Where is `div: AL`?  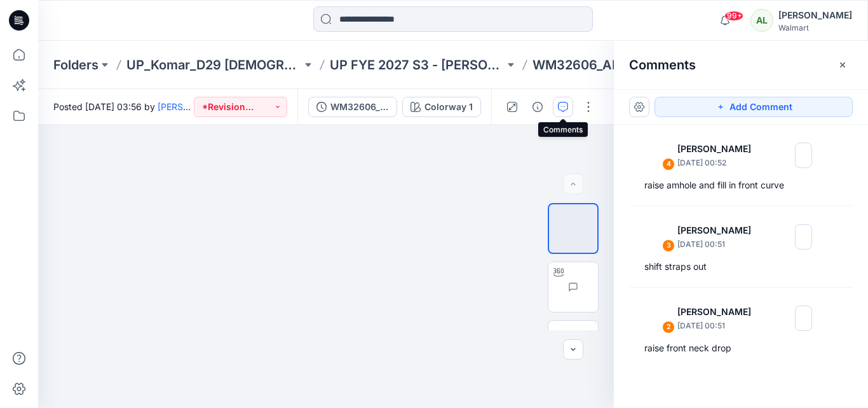
div: AL is located at coordinates (762, 20).